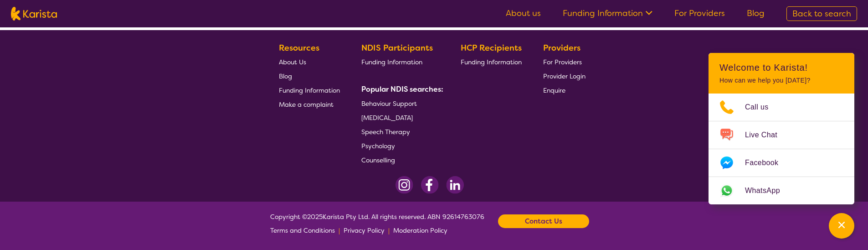 This screenshot has height=250, width=868. What do you see at coordinates (523, 13) in the screenshot?
I see `a: About us` at bounding box center [523, 13].